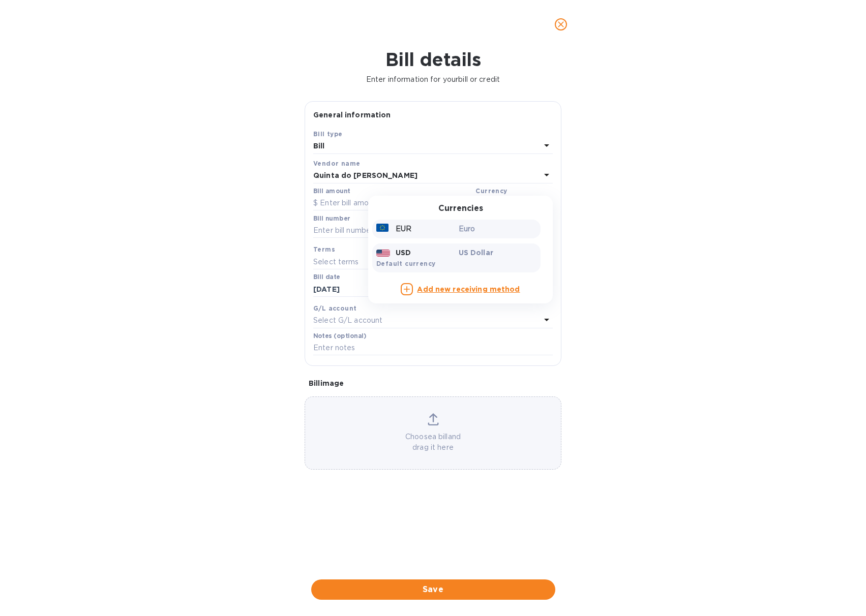 The image size is (866, 616). Describe the element at coordinates (497, 229) in the screenshot. I see `p: Euro` at that location.